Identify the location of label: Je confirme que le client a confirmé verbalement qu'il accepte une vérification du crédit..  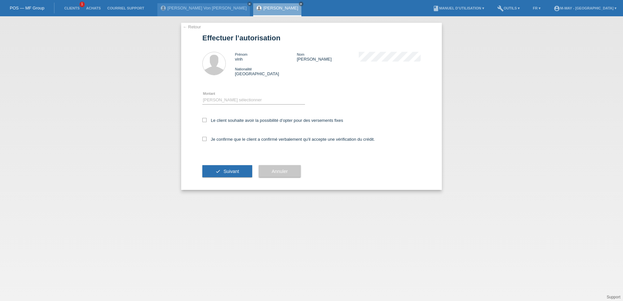
(288, 139).